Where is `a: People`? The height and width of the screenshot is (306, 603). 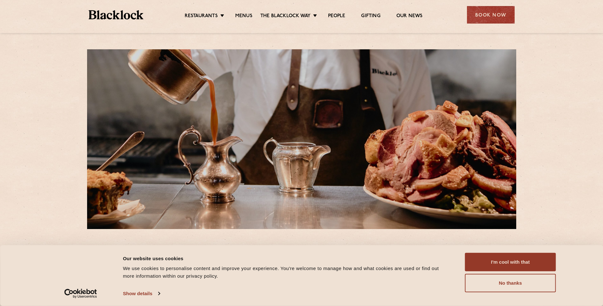
a: People is located at coordinates (337, 17).